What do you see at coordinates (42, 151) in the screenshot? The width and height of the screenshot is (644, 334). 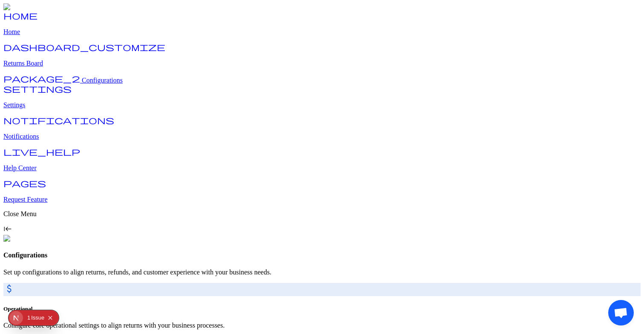 I see `span: live_help` at bounding box center [42, 151].